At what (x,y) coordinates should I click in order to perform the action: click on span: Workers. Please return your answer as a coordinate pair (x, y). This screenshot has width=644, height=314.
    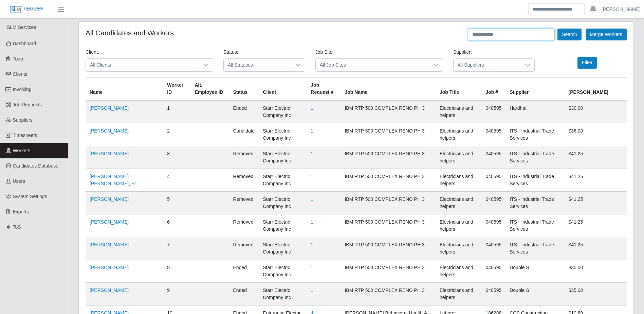
    Looking at the image, I should click on (22, 150).